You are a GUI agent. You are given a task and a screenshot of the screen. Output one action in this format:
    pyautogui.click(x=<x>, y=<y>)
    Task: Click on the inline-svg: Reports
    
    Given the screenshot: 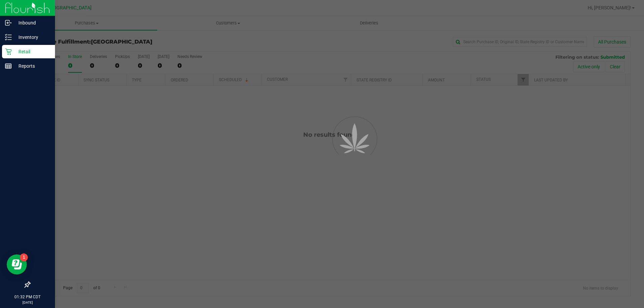 What is the action you would take?
    pyautogui.click(x=8, y=66)
    